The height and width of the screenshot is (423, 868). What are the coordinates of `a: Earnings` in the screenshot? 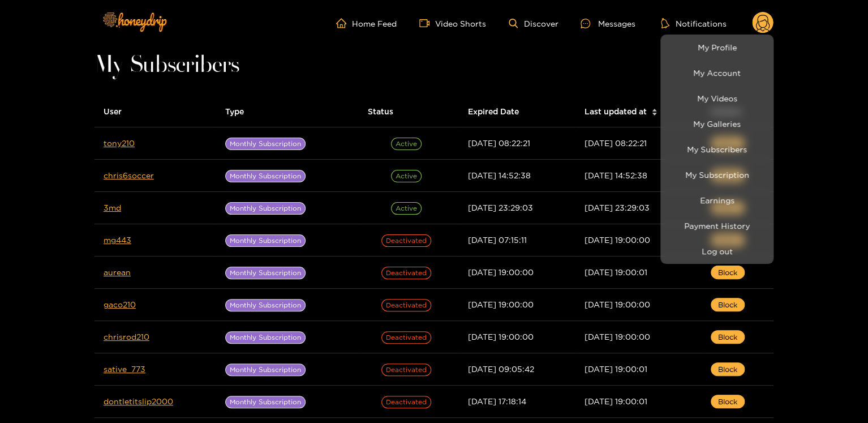 It's located at (717, 200).